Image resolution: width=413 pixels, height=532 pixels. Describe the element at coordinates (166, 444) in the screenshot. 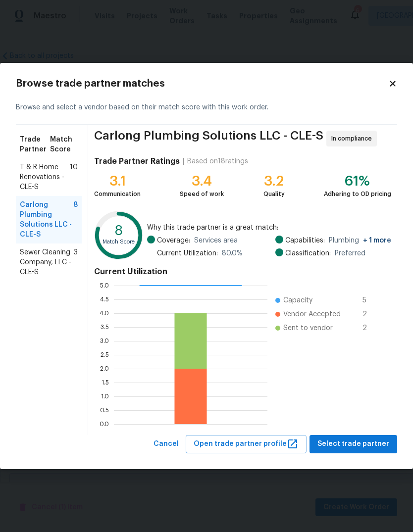

I see `span: Cancel` at that location.